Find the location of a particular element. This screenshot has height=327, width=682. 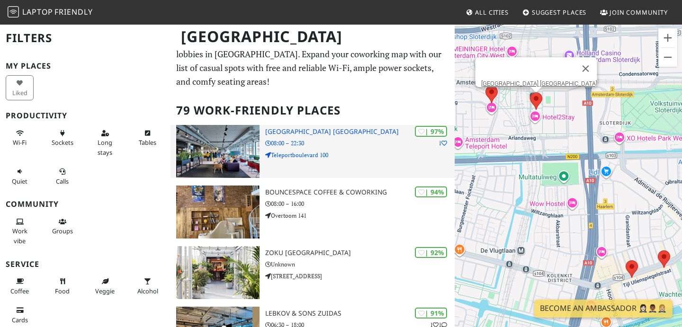

span: Power sockets is located at coordinates (63, 143).